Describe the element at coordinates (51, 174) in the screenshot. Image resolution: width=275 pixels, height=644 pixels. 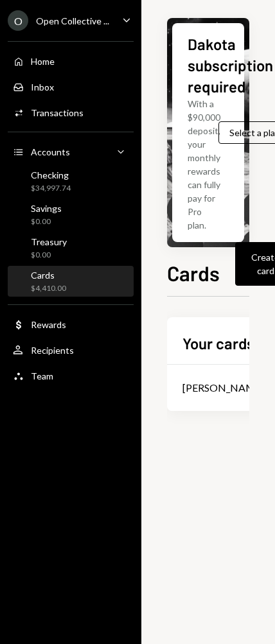
I see `div: Checking` at that location.